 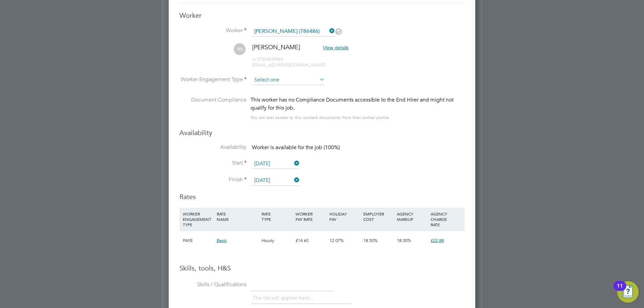 I want to click on label: Start, so click(x=213, y=163).